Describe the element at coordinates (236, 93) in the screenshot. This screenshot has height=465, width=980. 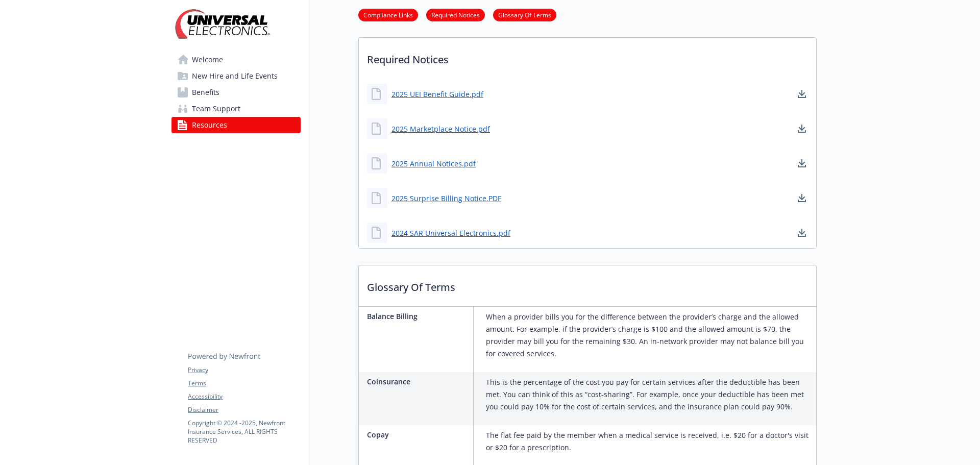
I see `a: Benefits` at that location.